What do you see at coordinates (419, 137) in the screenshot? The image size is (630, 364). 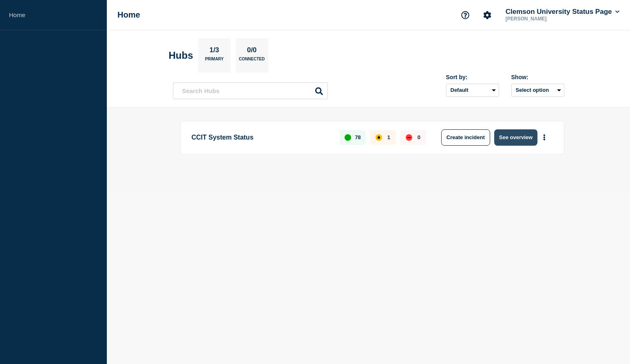 I see `p: 0` at bounding box center [419, 137].